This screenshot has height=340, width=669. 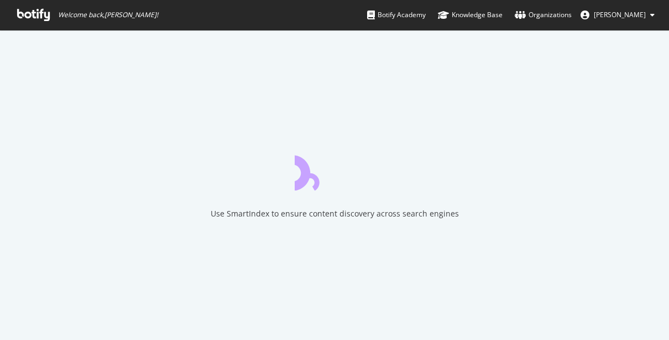 What do you see at coordinates (335, 214) in the screenshot?
I see `div: Use SmartIndex to ensure content discovery across search engines` at bounding box center [335, 214].